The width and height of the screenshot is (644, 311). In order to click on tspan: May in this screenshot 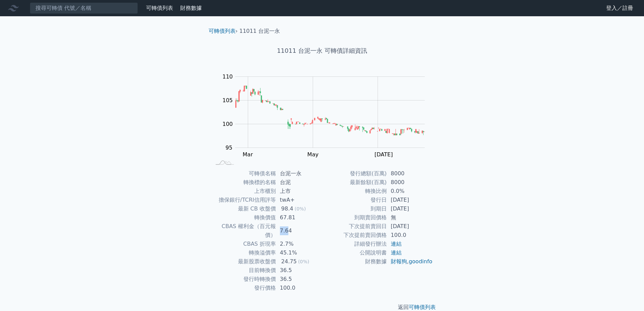, I will do `click(313, 154)`.